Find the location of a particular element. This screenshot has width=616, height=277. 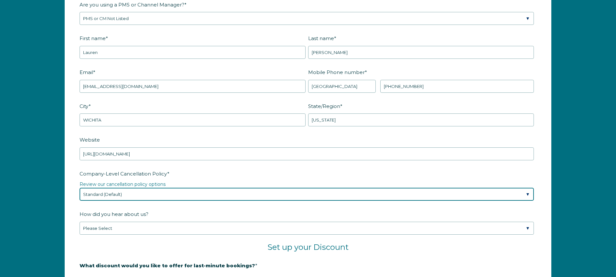

span: First name is located at coordinates (92, 38).